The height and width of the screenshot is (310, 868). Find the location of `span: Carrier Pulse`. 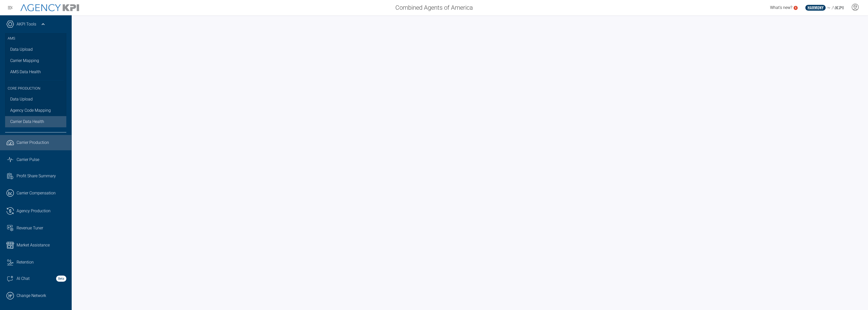

span: Carrier Pulse is located at coordinates (28, 160).